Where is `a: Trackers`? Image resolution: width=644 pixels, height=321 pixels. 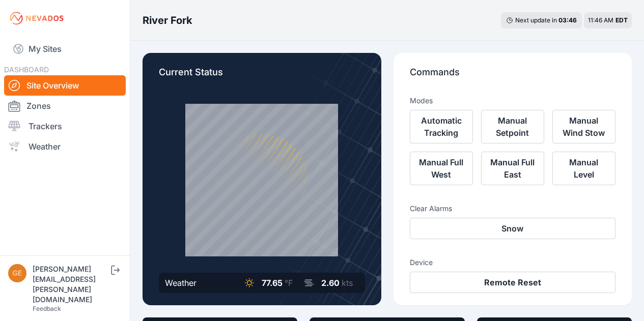
a: Trackers is located at coordinates (65, 126).